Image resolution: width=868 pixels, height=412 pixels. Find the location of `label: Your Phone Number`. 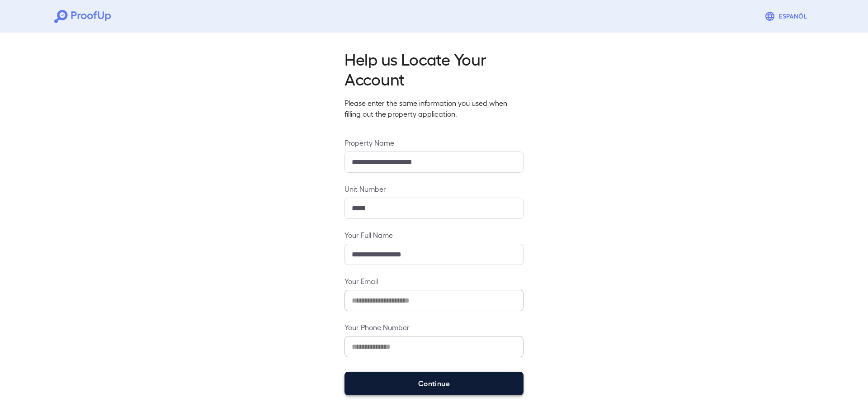

label: Your Phone Number is located at coordinates (434, 327).